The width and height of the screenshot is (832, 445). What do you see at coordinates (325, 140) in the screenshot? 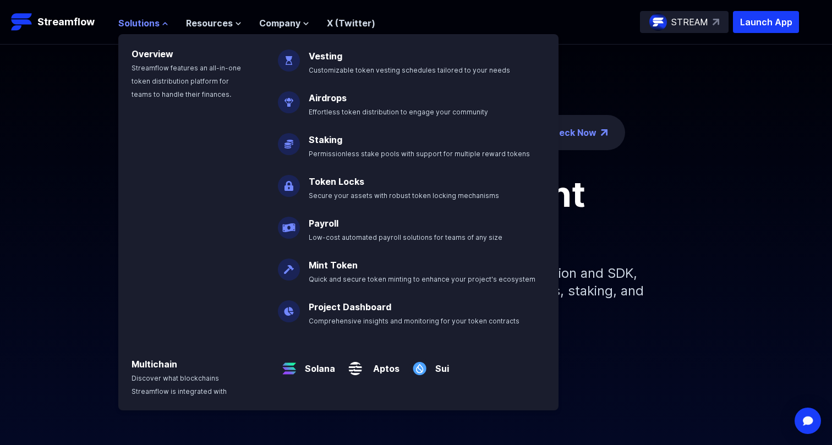
I see `a: Staking` at bounding box center [325, 140].